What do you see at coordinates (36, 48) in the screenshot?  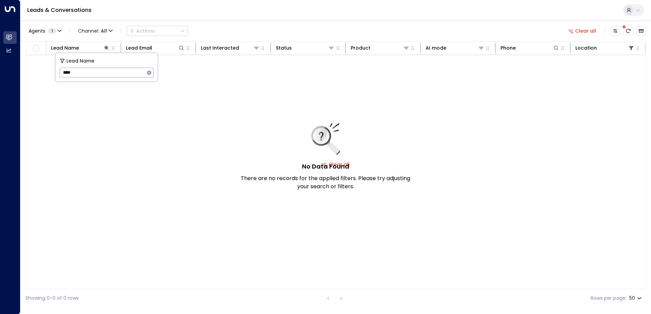 I see `span: Toggle select all` at bounding box center [36, 48].